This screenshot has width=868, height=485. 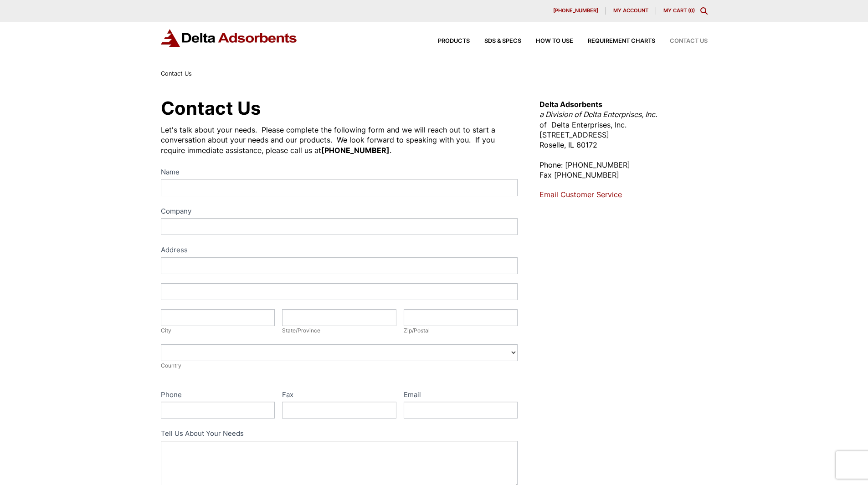 I want to click on a: My account, so click(x=631, y=11).